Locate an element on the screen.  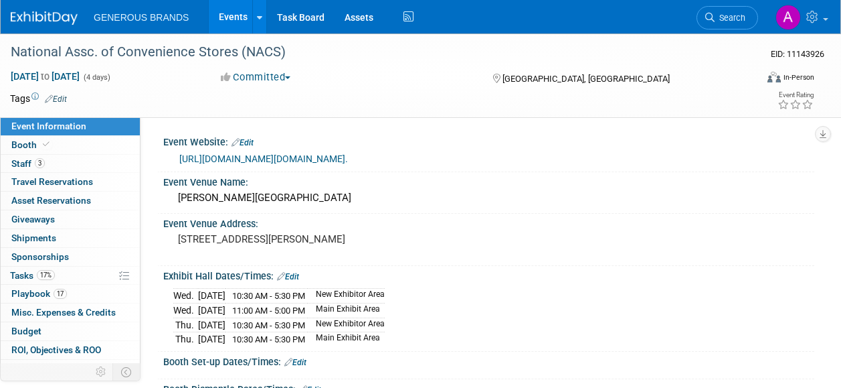
a: Travel Reservations is located at coordinates (70, 181).